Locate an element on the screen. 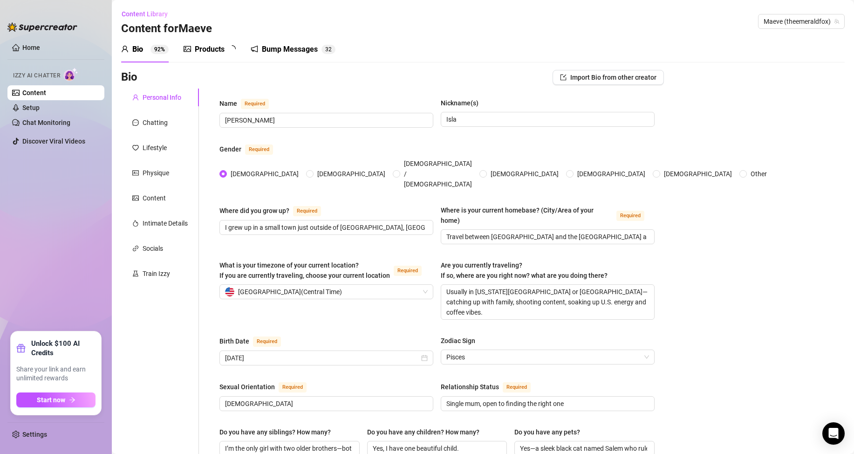 This screenshot has width=854, height=454. label: Gender is located at coordinates (251, 149).